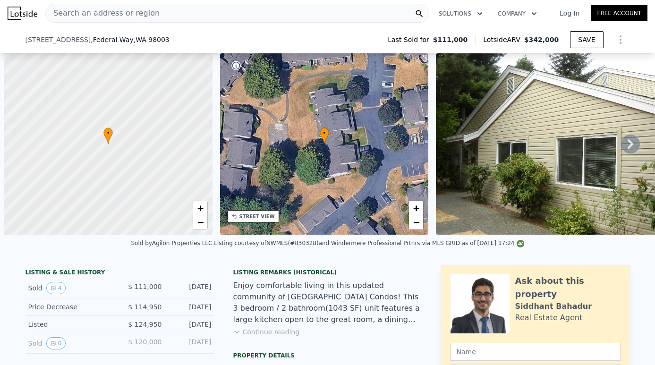 This screenshot has width=655, height=365. What do you see at coordinates (145, 325) in the screenshot?
I see `span: $ 124,950` at bounding box center [145, 325].